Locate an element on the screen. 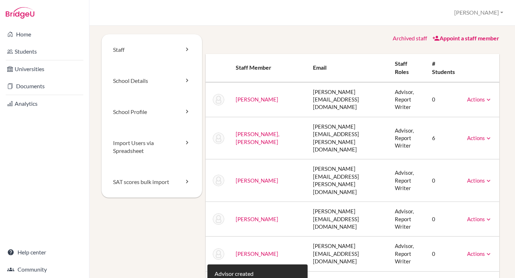 The image size is (515, 278). a: Help center is located at coordinates (44, 253).